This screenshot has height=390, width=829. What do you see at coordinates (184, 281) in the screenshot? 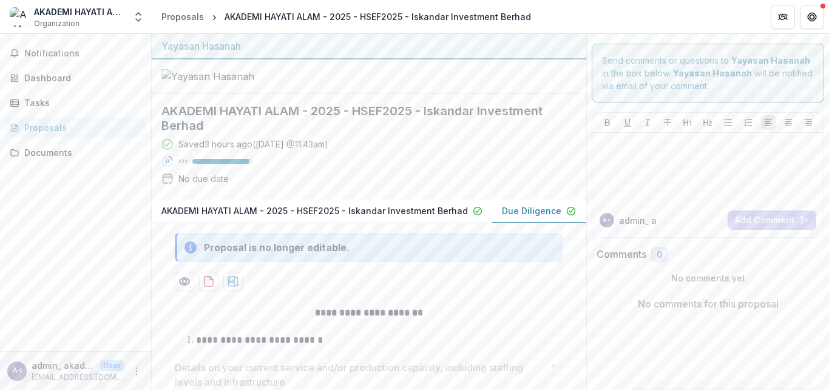
I see `button: Preview 3f427173-e278-4f5d-ac97-5c4a69f97679-1.pdf` at bounding box center [184, 281].